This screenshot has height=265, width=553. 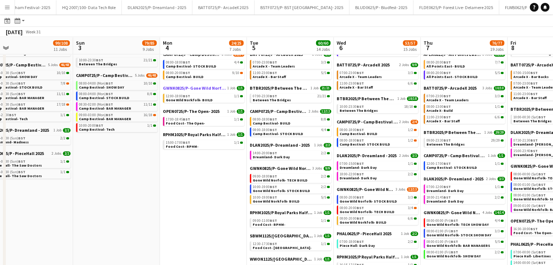 What do you see at coordinates (185, 123) in the screenshot?
I see `span: Food Cost- The Open-` at bounding box center [185, 123].